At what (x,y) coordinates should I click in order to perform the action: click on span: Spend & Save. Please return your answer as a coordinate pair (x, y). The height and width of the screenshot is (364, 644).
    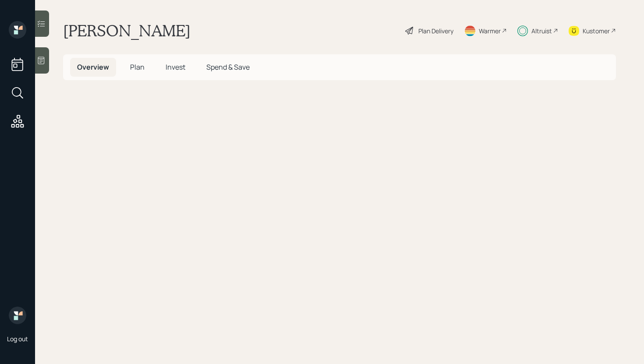
    Looking at the image, I should click on (228, 67).